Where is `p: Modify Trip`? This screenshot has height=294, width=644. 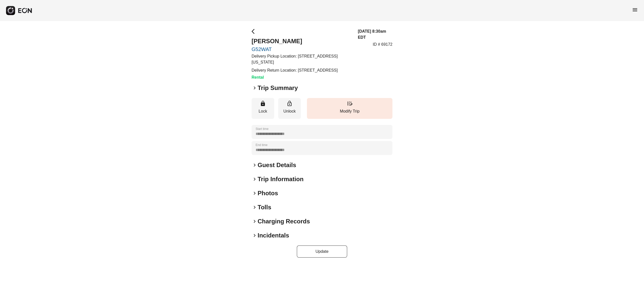
p: Modify Trip is located at coordinates (349, 111).